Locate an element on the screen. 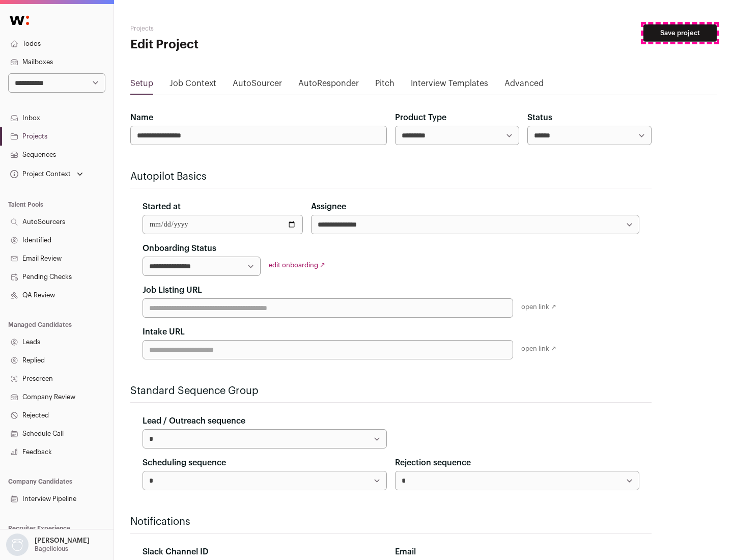 The image size is (733, 560). h1: Edit Project is located at coordinates (228, 44).